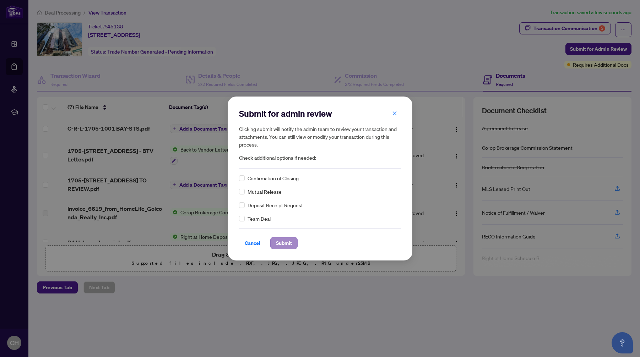  Describe the element at coordinates (320, 137) in the screenshot. I see `h5: Clicking submit will notify the admin team to review your transaction and attachments. You can st...` at that location.